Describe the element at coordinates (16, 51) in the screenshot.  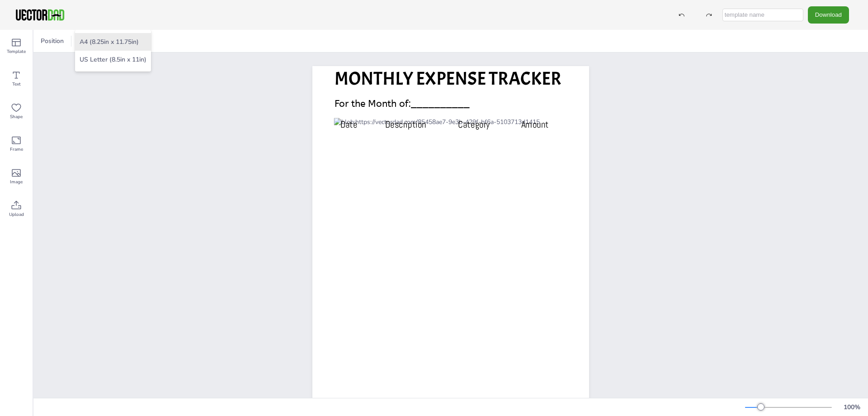
I see `span: Template` at that location.